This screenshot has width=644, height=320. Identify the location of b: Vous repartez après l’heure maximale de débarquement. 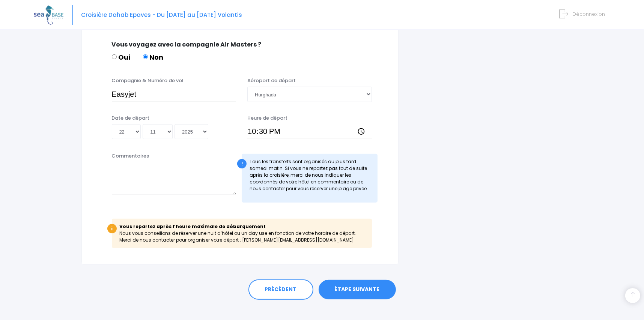
(193, 226).